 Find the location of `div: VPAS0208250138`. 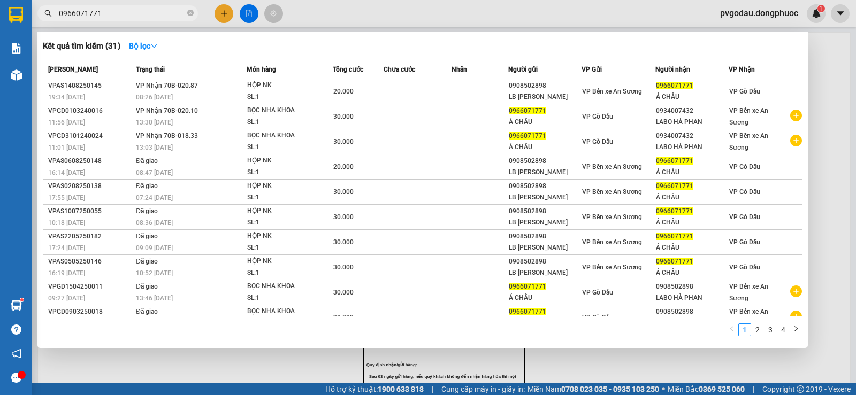

div: VPAS0208250138 is located at coordinates (90, 186).